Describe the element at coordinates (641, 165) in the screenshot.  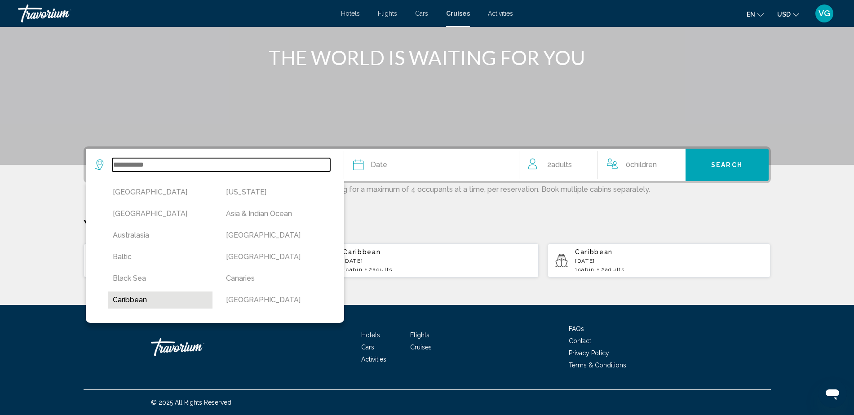
I see `span: 0` at that location.